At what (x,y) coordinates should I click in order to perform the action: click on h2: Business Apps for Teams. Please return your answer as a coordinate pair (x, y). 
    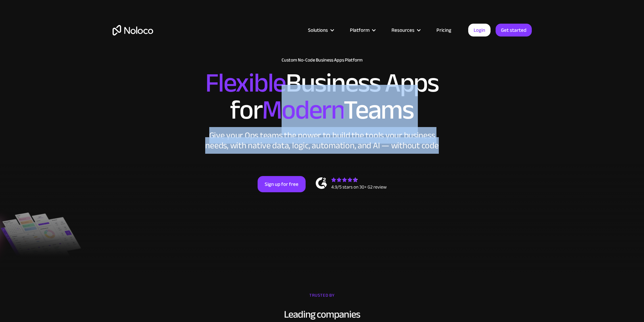
    Looking at the image, I should click on (322, 96).